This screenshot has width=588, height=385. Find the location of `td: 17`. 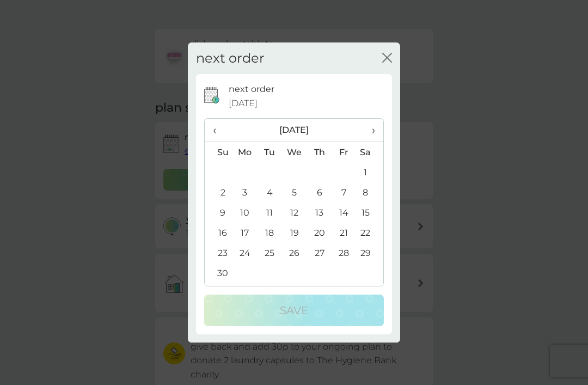

td: 17 is located at coordinates (245, 232).